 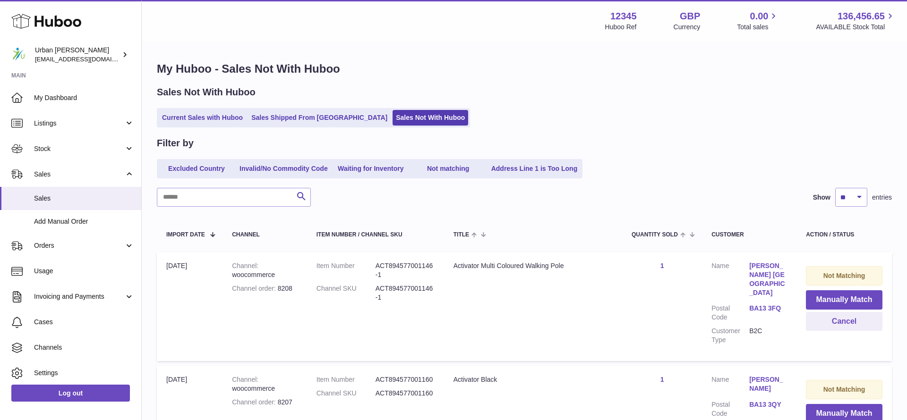 What do you see at coordinates (855, 27) in the screenshot?
I see `span: AVAILABLE Stock Total` at bounding box center [855, 27].